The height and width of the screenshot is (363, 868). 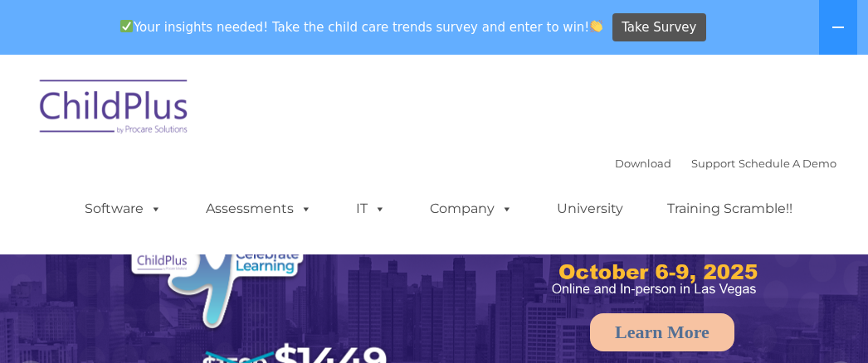 I want to click on a: Software, so click(x=123, y=209).